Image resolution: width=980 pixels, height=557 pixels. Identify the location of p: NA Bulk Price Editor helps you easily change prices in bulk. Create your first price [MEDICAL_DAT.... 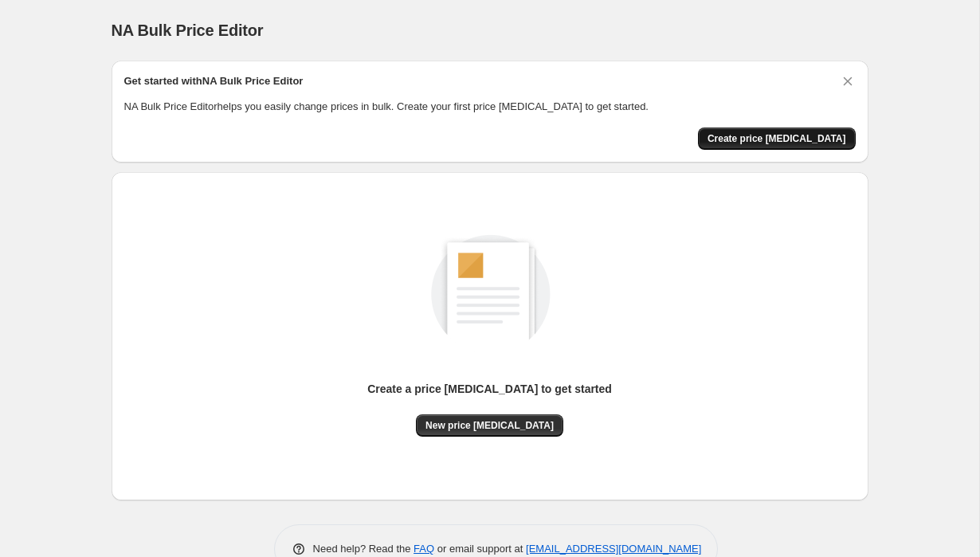
(490, 107).